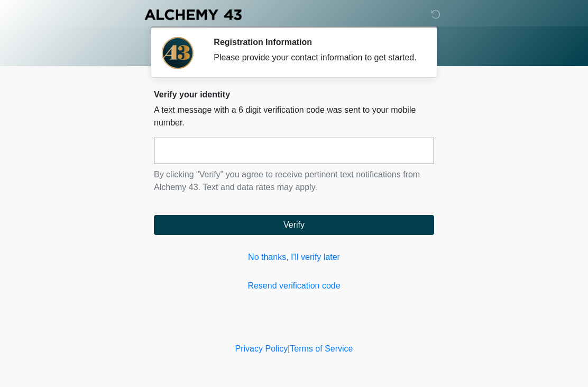 This screenshot has height=387, width=588. Describe the element at coordinates (294, 94) in the screenshot. I see `h2: Verify your identity` at that location.